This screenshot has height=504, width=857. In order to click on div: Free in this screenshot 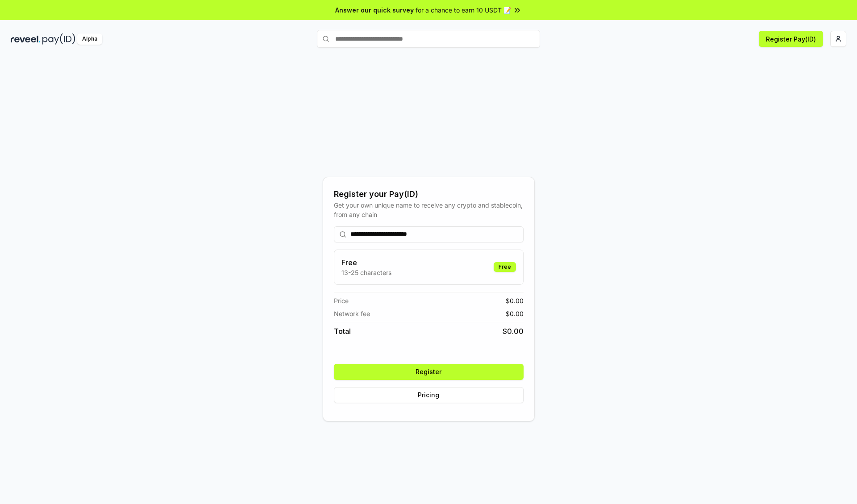, I will do `click(505, 267)`.